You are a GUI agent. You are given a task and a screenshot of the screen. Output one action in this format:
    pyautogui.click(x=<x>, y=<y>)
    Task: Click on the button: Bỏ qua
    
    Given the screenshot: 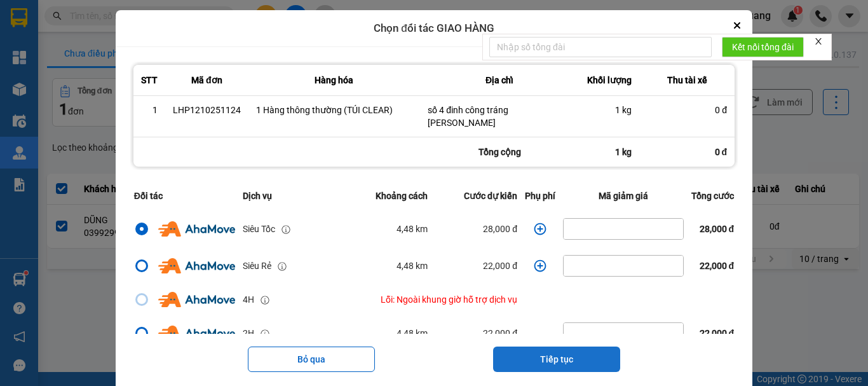 What is the action you would take?
    pyautogui.click(x=311, y=360)
    